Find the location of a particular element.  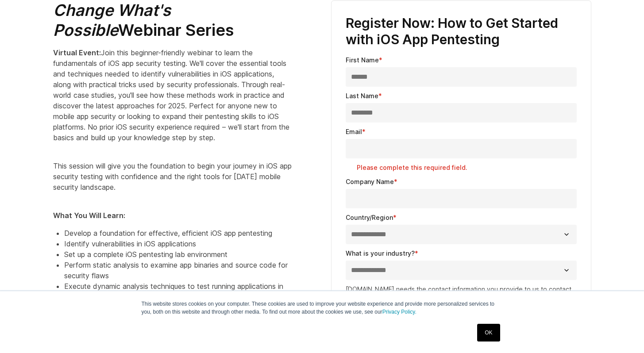

li: Develop a foundation for effective, efficient iOS app pentesting is located at coordinates (178, 233).